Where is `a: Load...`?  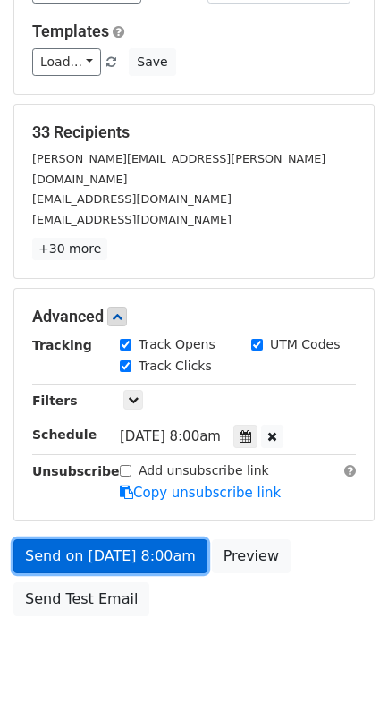 a: Load... is located at coordinates (66, 62).